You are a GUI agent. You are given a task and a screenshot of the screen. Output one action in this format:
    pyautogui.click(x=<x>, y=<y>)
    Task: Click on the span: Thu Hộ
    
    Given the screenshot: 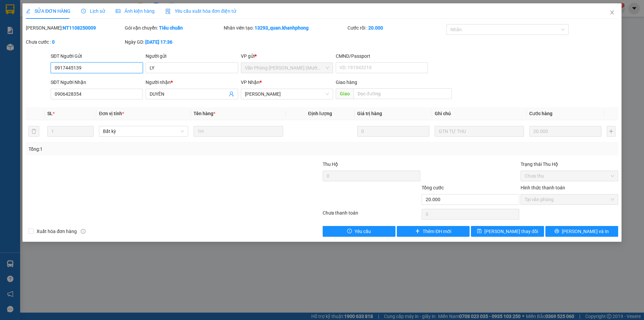 What is the action you would take?
    pyautogui.click(x=330, y=164)
    